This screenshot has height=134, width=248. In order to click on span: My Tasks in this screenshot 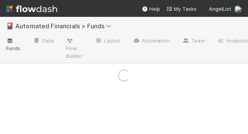, I will do `click(181, 9)`.